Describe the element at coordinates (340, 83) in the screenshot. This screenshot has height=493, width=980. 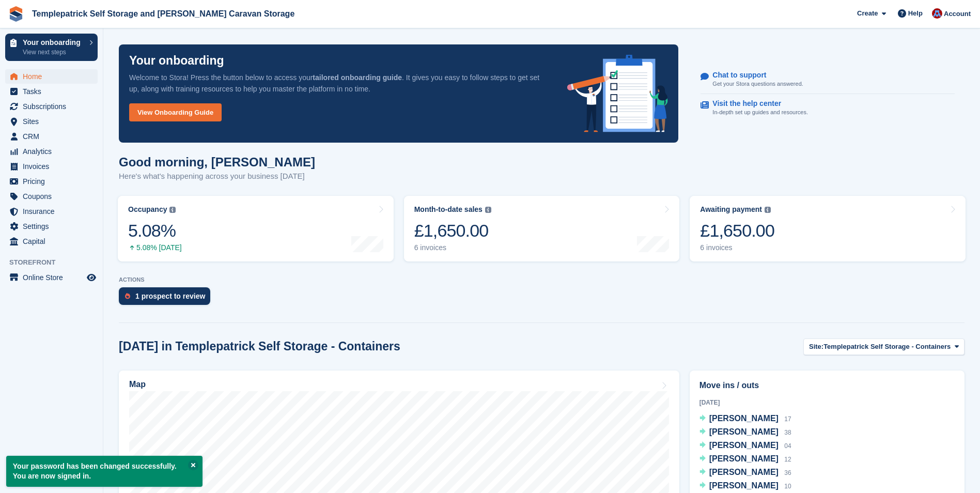
I see `p: Welcome to Stora! Press the button below to access your . It gives you easy to follow steps to ge...` at that location.